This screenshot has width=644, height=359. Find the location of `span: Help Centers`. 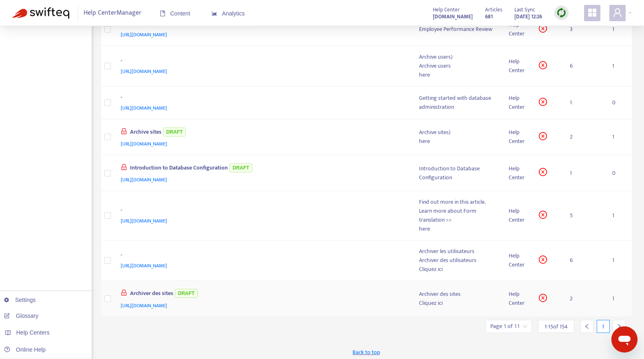

span: Help Centers is located at coordinates (33, 333).